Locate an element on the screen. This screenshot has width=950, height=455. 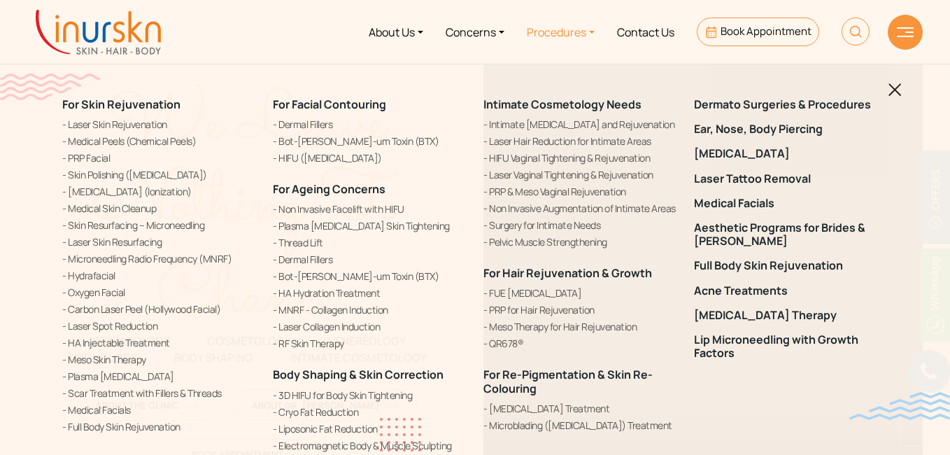
a: Thread Lift is located at coordinates (370, 242).